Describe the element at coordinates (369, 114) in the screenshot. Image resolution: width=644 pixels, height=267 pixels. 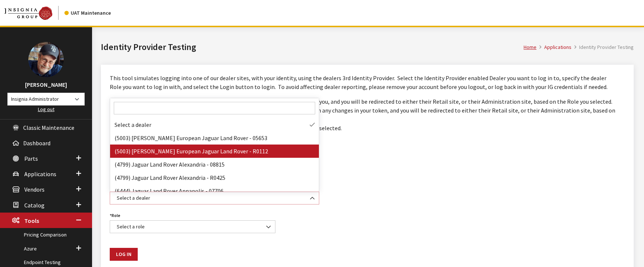
I see `li: If you have logged into the dealer, your dealer user account will be updated with any changes in ...` at that location.